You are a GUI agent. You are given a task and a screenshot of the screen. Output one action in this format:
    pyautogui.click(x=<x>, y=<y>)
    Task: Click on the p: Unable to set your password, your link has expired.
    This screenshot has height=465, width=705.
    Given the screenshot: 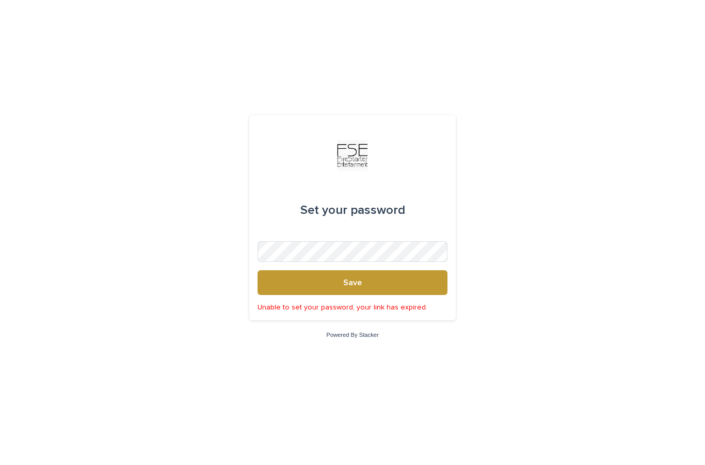 What is the action you would take?
    pyautogui.click(x=353, y=307)
    